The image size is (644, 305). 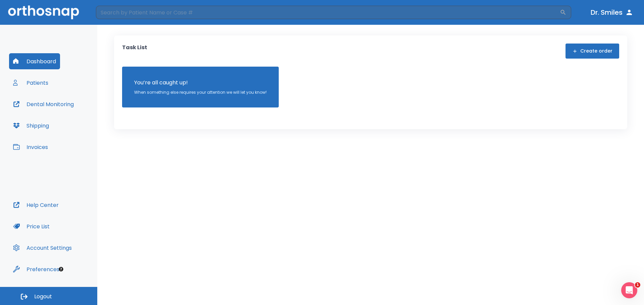 What do you see at coordinates (43, 248) in the screenshot?
I see `button: Account Settings` at bounding box center [43, 248].